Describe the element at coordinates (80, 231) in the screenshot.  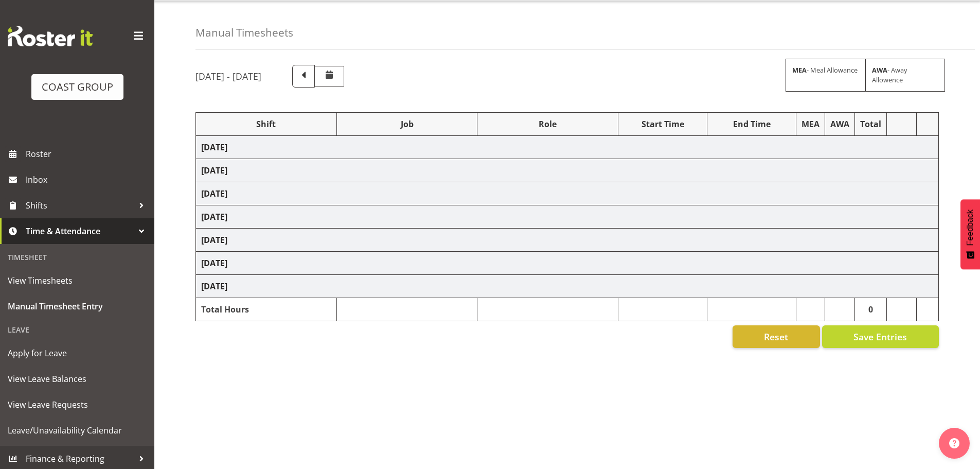
I see `span: Time & Attendance` at that location.